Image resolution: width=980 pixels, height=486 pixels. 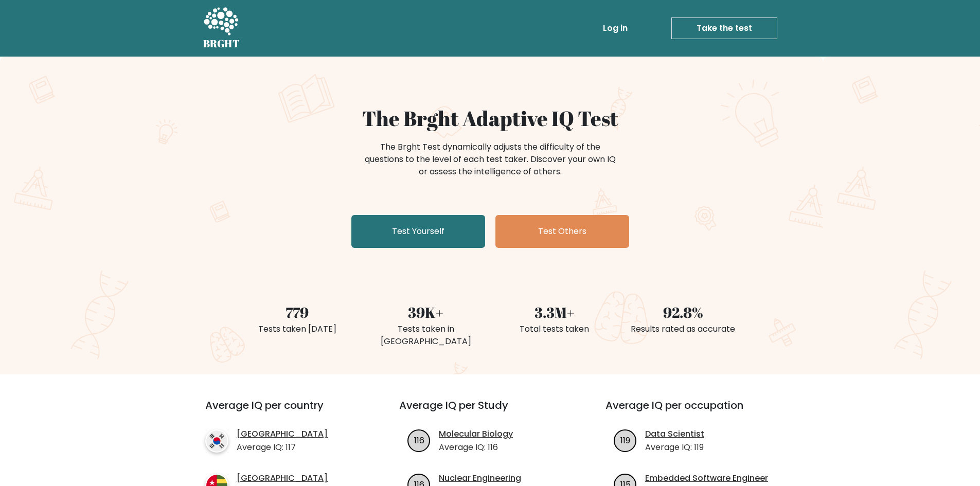 What do you see at coordinates (476, 434) in the screenshot?
I see `a: Molecular Biology` at bounding box center [476, 434].